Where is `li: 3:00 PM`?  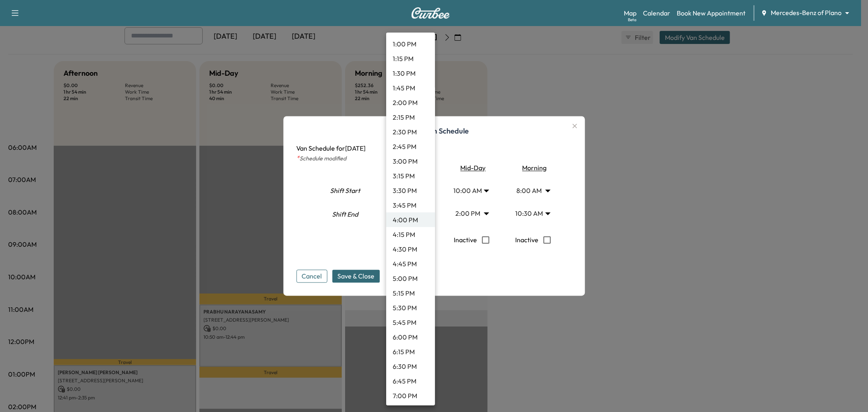
li: 3:00 PM is located at coordinates (411, 161).